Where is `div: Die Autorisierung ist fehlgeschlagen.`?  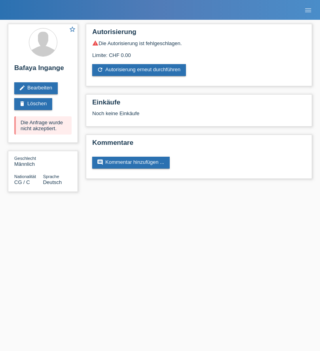
div: Die Autorisierung ist fehlgeschlagen. is located at coordinates (199, 43).